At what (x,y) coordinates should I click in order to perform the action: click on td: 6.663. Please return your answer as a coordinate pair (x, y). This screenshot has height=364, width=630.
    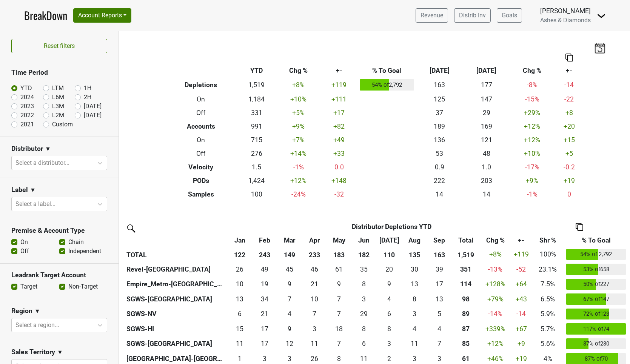
    Looking at the image, I should click on (289, 299).